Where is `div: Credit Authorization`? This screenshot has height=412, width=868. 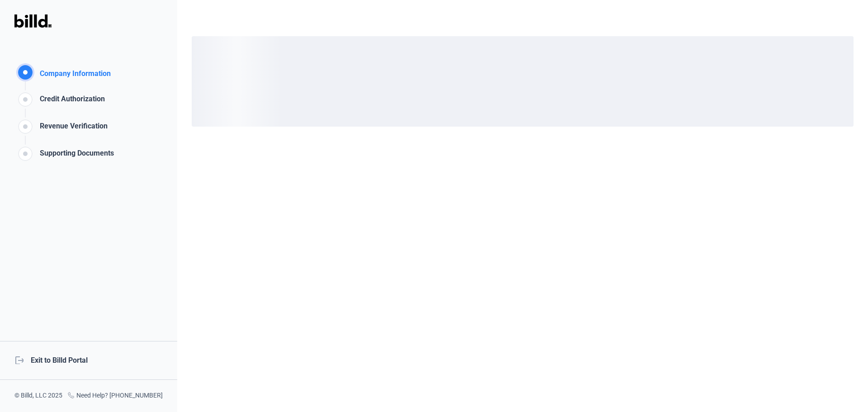 div: Credit Authorization is located at coordinates (71, 101).